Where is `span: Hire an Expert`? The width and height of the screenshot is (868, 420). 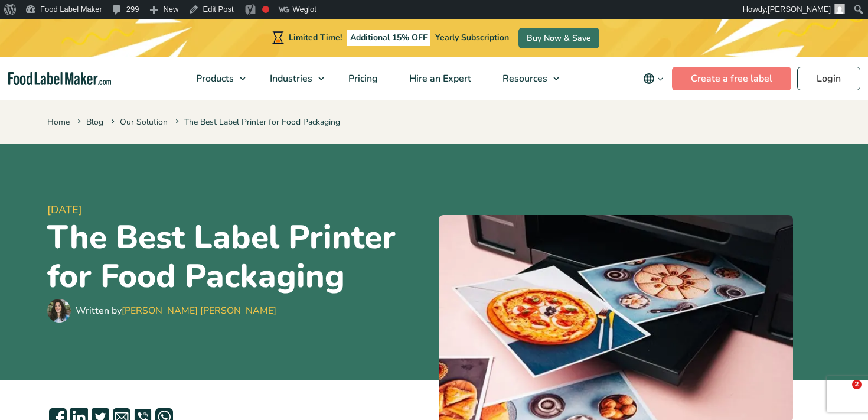 span: Hire an Expert is located at coordinates (439, 78).